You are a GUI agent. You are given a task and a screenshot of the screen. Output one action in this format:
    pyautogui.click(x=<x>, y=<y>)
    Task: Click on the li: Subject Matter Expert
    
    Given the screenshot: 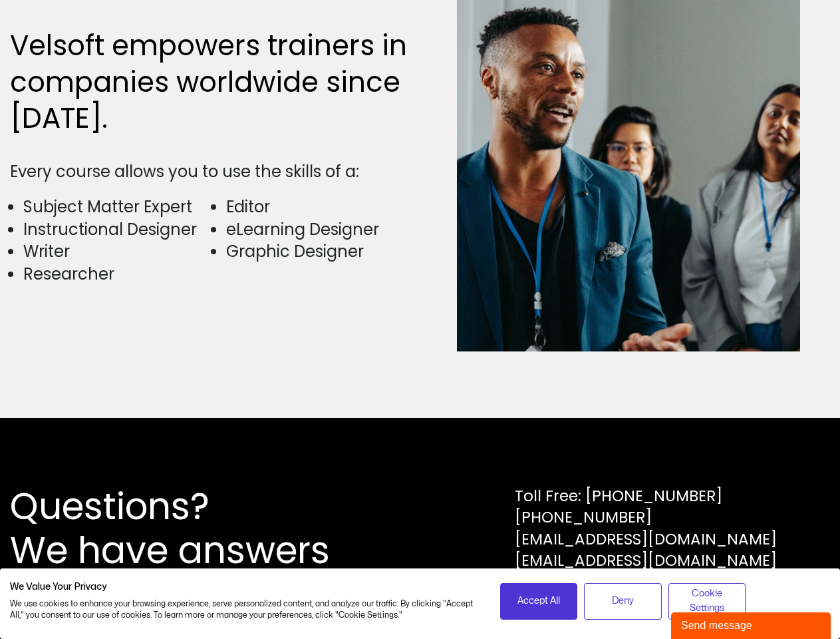 What is the action you would take?
    pyautogui.click(x=116, y=207)
    